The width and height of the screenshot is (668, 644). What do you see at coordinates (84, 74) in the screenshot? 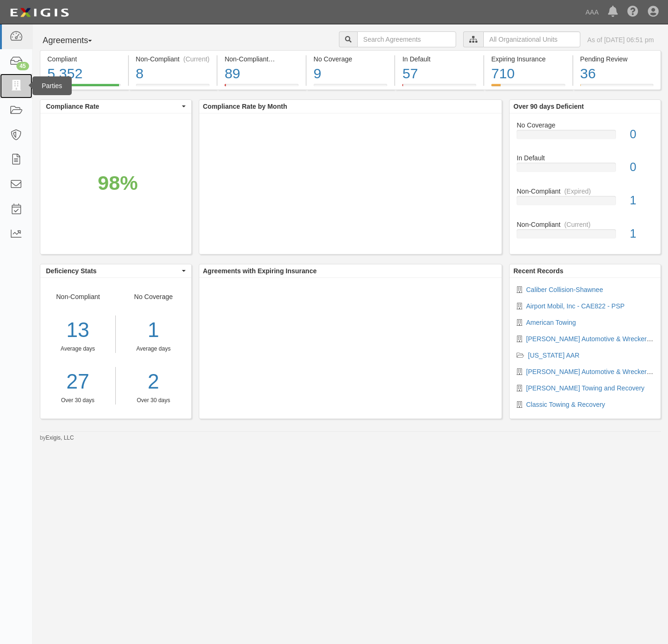
I see `div: 5,352` at bounding box center [84, 74].